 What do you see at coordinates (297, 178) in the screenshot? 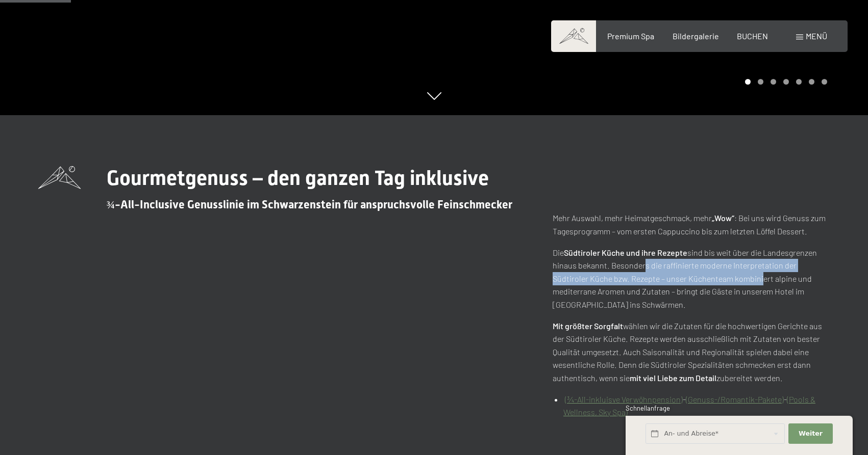
I see `span: Gourmetgenuss – den ganzen Tag inklusive` at bounding box center [297, 178].